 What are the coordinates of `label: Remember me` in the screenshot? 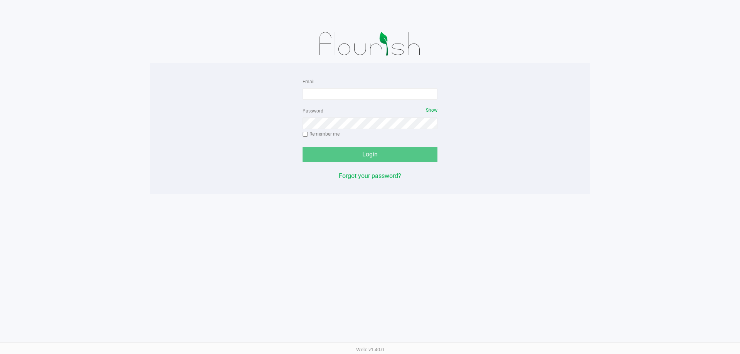 It's located at (321, 134).